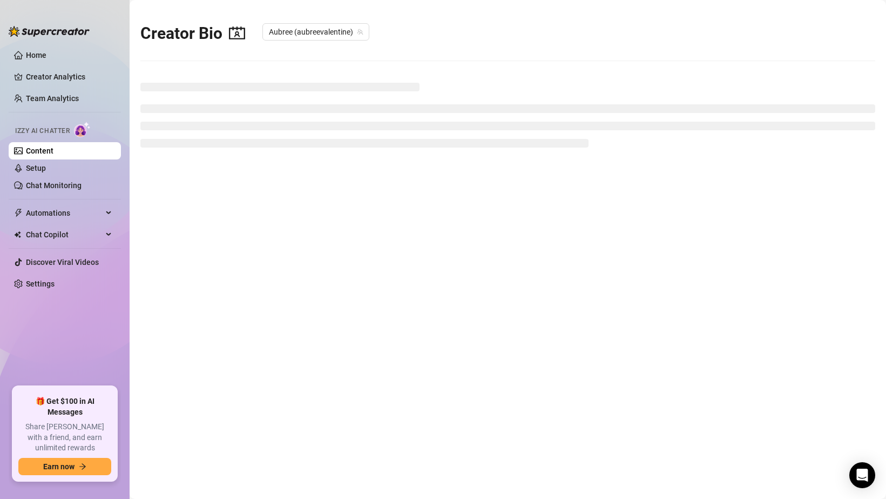  Describe the element at coordinates (52, 98) in the screenshot. I see `a: Team Analytics` at that location.